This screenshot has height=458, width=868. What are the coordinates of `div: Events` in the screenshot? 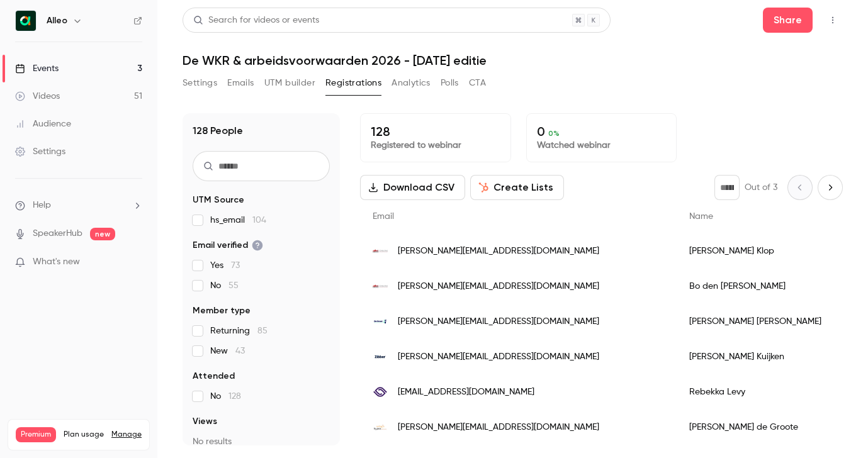 It's located at (36, 69).